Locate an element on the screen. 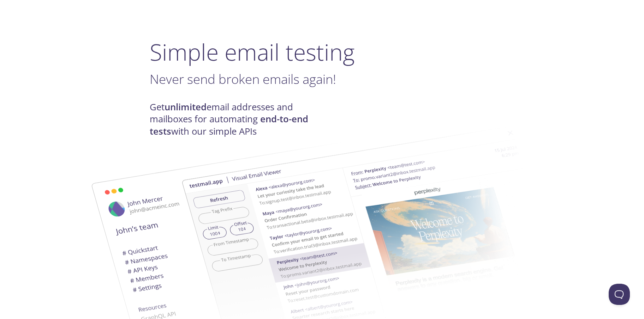 This screenshot has height=319, width=644. h4: Get email addresses and mailboxes for automating with our simple APIs is located at coordinates (236, 119).